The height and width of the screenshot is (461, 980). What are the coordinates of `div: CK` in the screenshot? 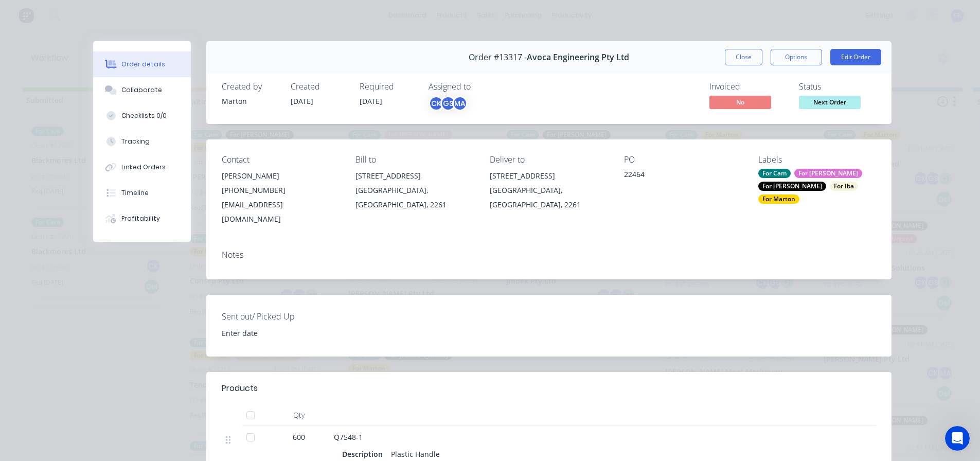 It's located at (436, 103).